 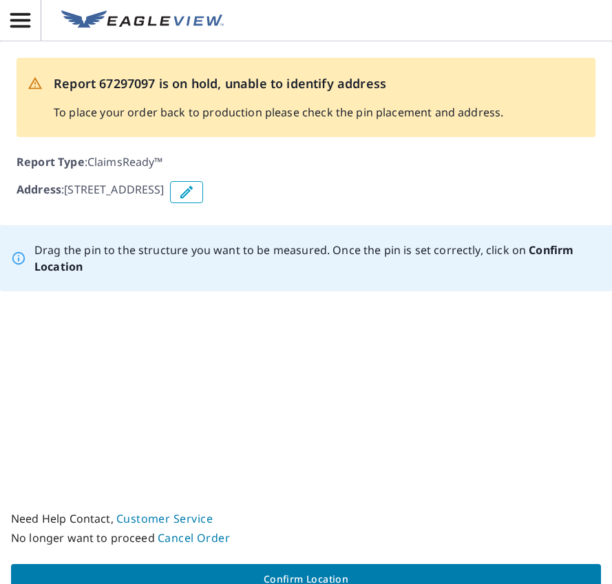 What do you see at coordinates (278, 83) in the screenshot?
I see `p: Report 67297097 is on hold, unable to identify address` at bounding box center [278, 83].